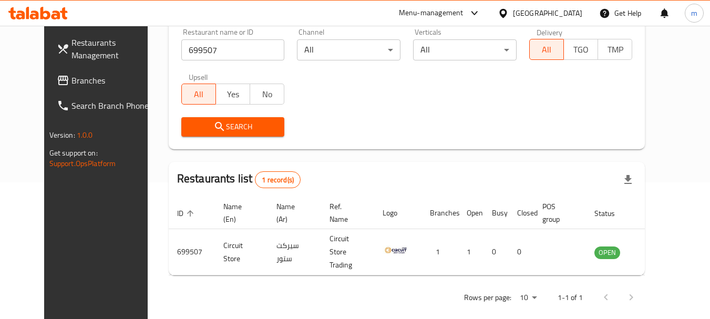 The image size is (710, 319). What do you see at coordinates (431, 13) in the screenshot?
I see `div: Menu-management` at bounding box center [431, 13].